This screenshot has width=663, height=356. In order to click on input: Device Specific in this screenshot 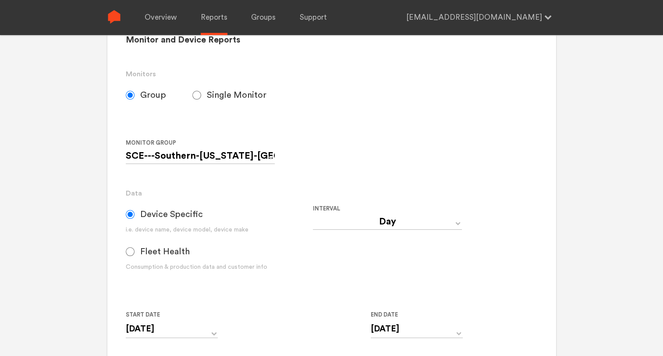, I will do `click(130, 214)`.